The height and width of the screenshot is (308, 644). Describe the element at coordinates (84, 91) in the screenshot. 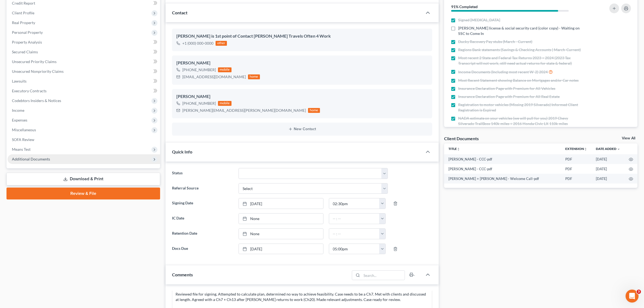

I see `a: Executory Contracts` at that location.